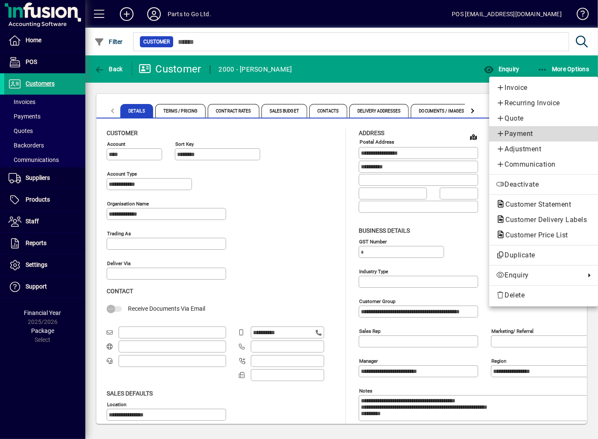 The height and width of the screenshot is (439, 598). What do you see at coordinates (535, 204) in the screenshot?
I see `span: Customer Statement` at bounding box center [535, 204].